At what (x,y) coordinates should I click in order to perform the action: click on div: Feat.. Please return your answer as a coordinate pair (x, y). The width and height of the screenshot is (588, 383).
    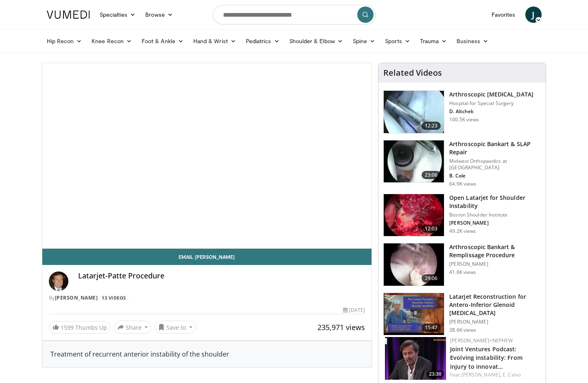
    Looking at the image, I should click on (495, 376).